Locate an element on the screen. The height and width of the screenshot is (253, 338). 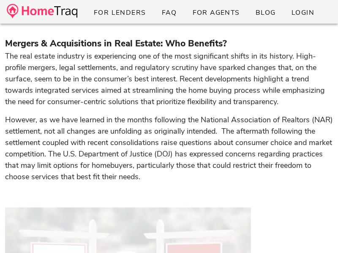
h3: Mergers & Acquisitions in Real Estate: Who Benefits? is located at coordinates (169, 44).